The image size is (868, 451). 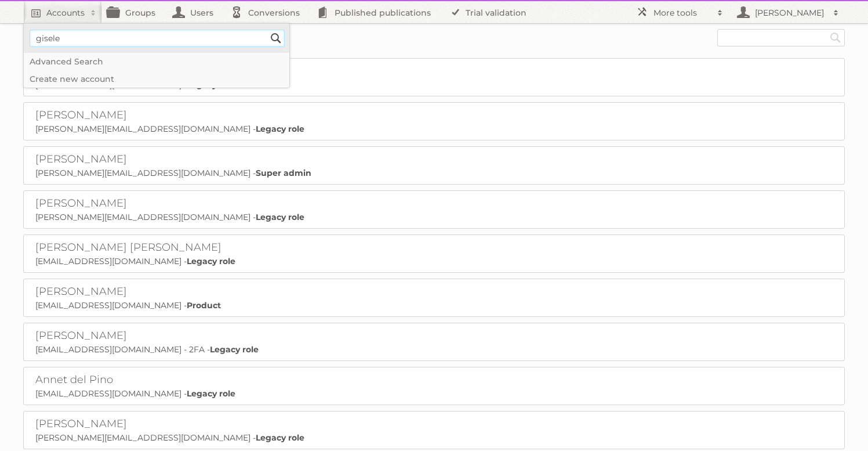 I want to click on a: Create new account, so click(x=157, y=79).